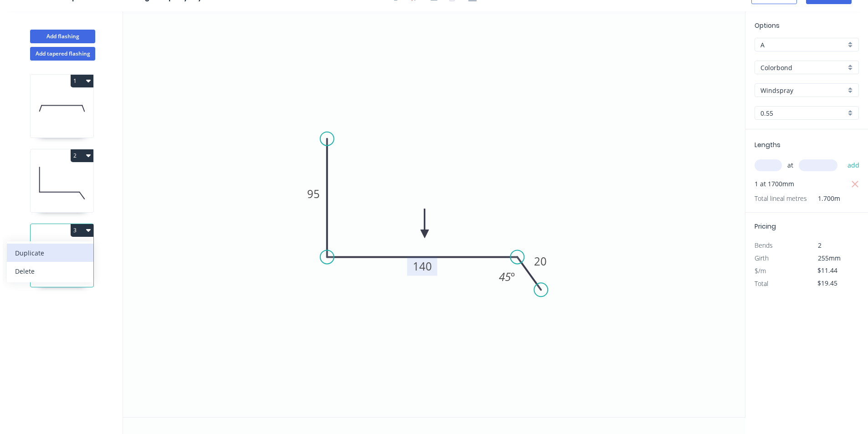 This screenshot has height=434, width=868. Describe the element at coordinates (767, 145) in the screenshot. I see `span: Lengths` at that location.